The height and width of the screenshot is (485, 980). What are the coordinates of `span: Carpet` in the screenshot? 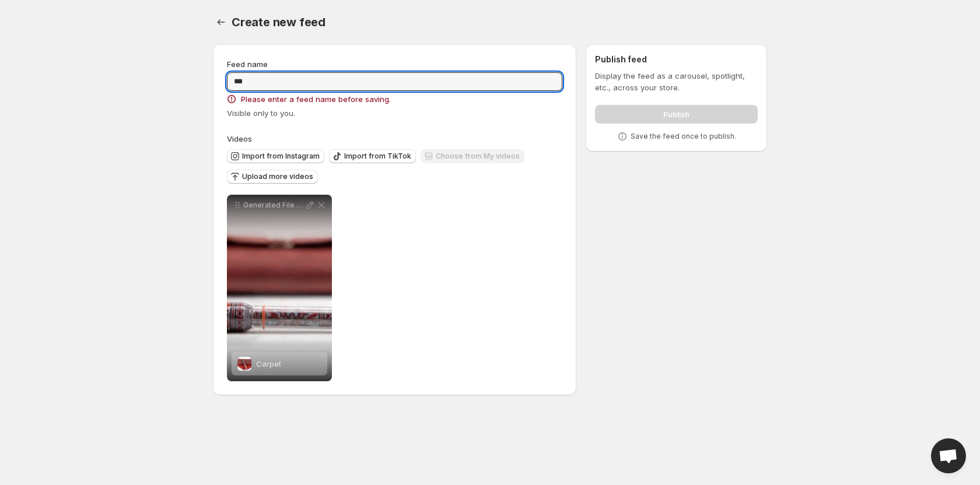 It's located at (269, 364).